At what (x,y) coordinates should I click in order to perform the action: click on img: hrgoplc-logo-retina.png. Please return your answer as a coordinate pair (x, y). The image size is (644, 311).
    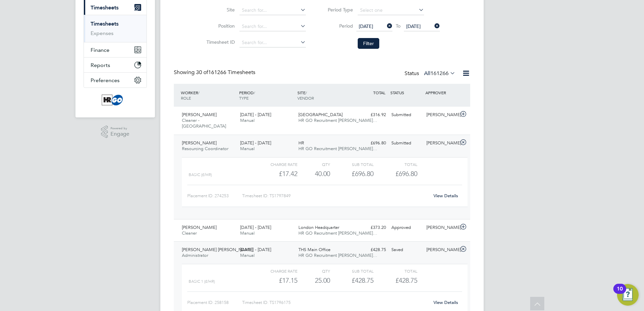
    Looking at the image, I should click on (115, 100).